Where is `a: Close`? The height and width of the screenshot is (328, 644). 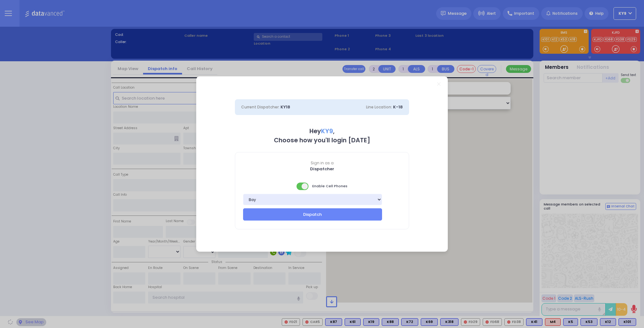 a: Close is located at coordinates (438, 84).